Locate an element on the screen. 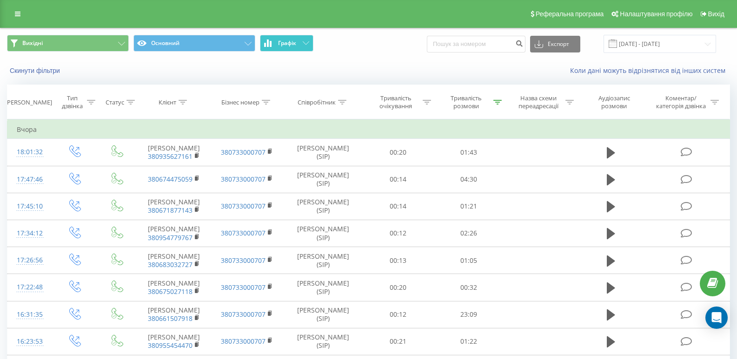 This screenshot has width=737, height=359. td: 00:21 is located at coordinates (398, 342).